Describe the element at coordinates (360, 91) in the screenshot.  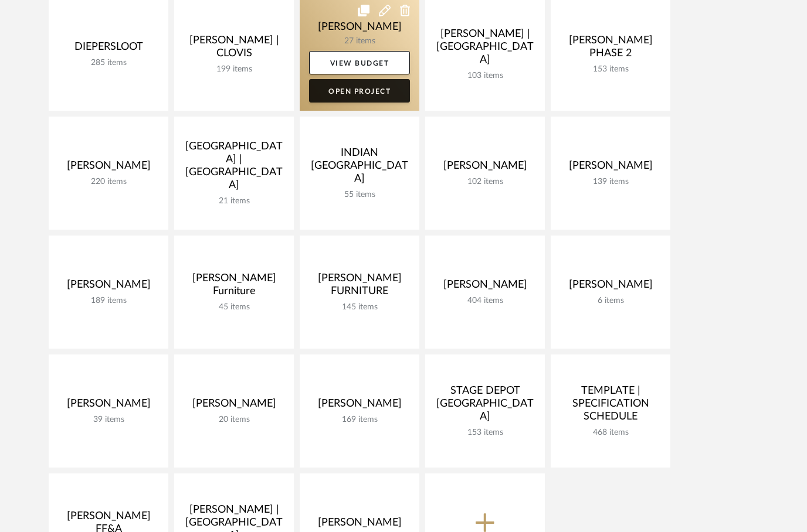
I see `a: Open Project` at that location.